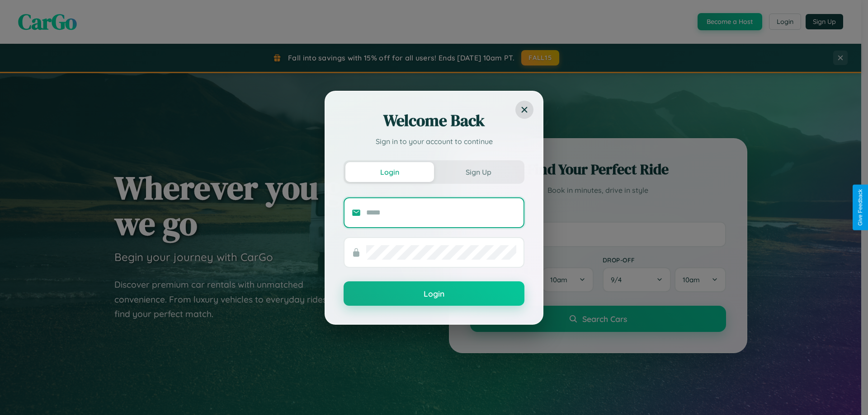 The image size is (868, 415). What do you see at coordinates (434, 141) in the screenshot?
I see `p: Sign in to your account to continue` at bounding box center [434, 141].